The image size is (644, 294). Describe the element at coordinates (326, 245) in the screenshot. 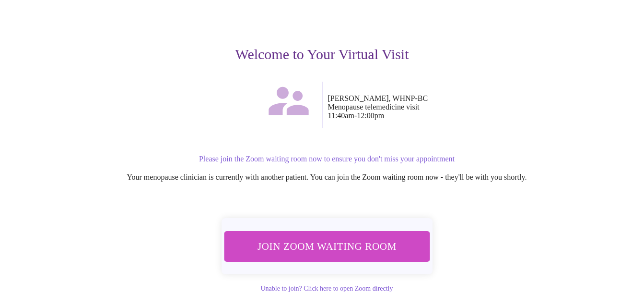

I see `button: Join Zoom Waiting Room` at that location.